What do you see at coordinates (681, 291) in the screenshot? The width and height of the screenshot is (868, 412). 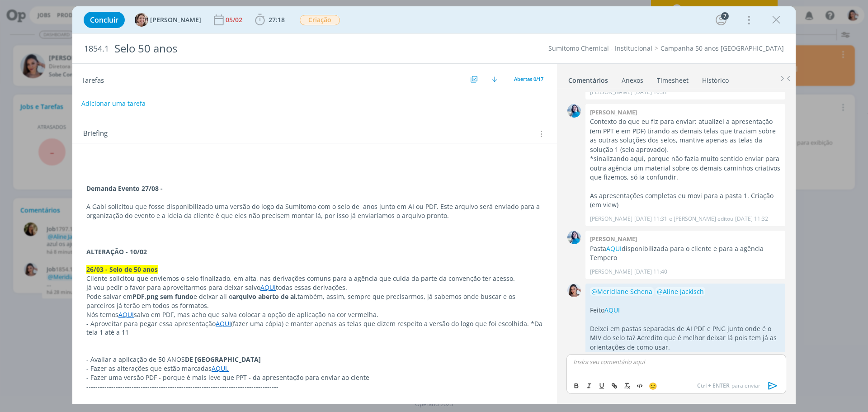 I see `span: @Aline Jackisch` at bounding box center [681, 291].